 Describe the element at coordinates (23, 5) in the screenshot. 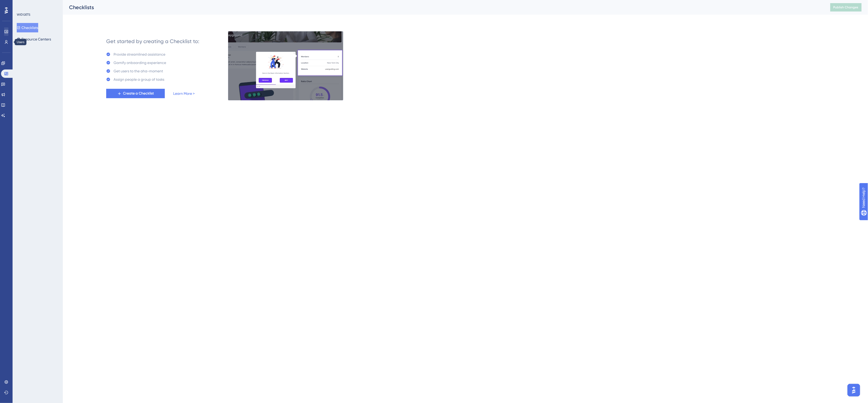

I see `span: Need Help?` at that location.